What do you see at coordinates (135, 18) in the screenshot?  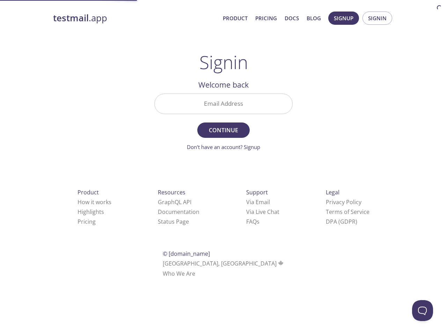 I see `a: testmail.app` at bounding box center [135, 18].